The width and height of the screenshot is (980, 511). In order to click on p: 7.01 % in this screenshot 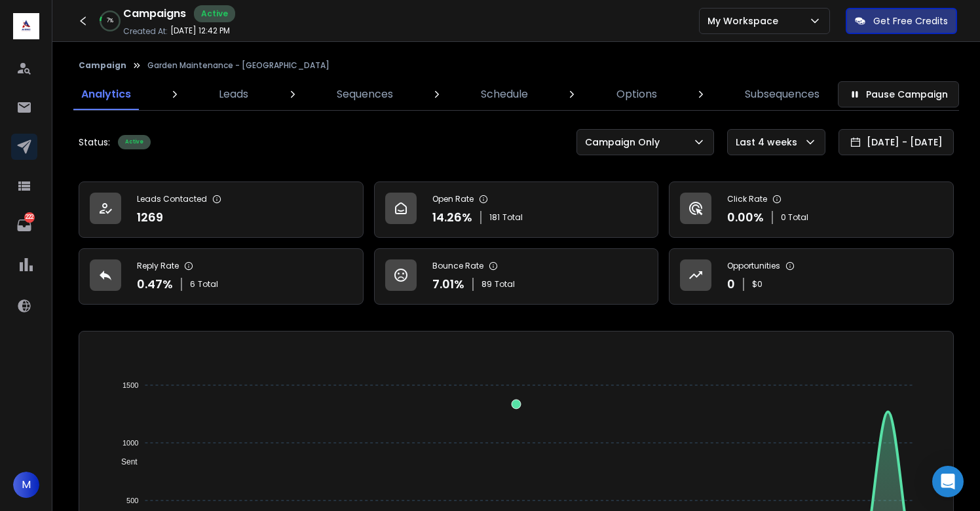, I will do `click(448, 284)`.